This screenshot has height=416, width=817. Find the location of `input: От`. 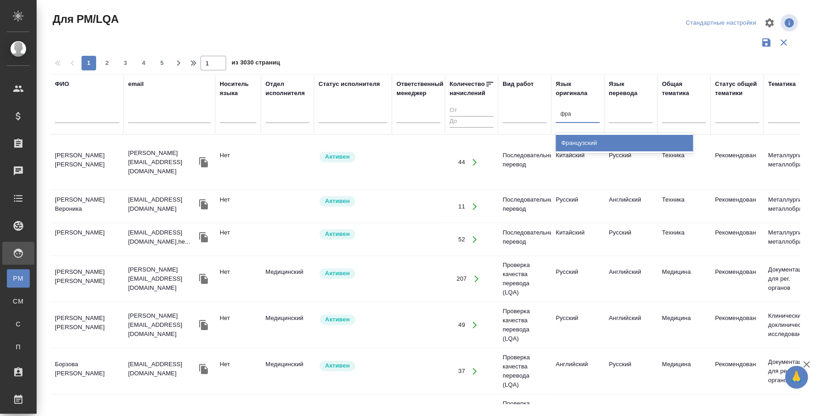

input: От is located at coordinates (471, 111).